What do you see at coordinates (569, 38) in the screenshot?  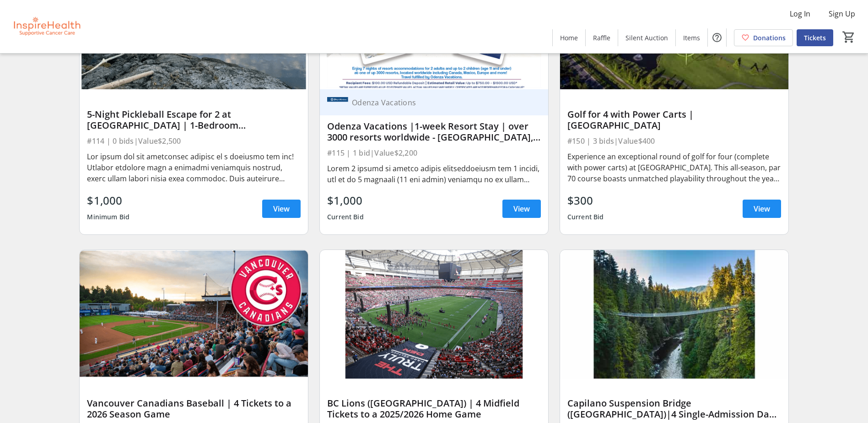 I see `span: Home` at bounding box center [569, 38].